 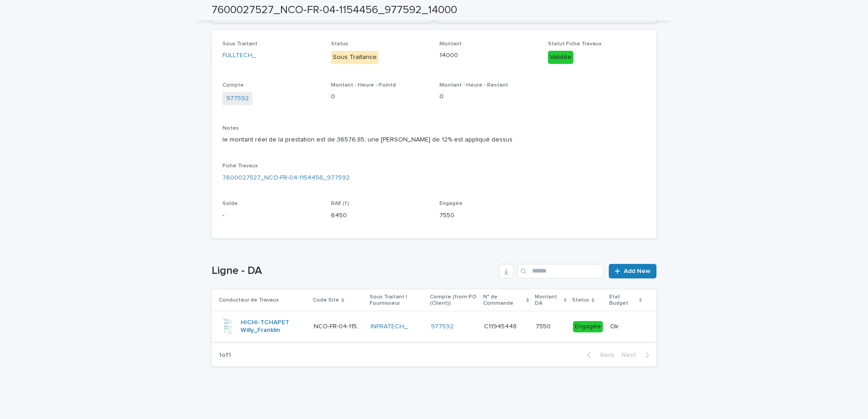 What do you see at coordinates (334, 10) in the screenshot?
I see `h2: 7600027527_NCO-FR-04-1154456_977592_14000` at bounding box center [334, 10].